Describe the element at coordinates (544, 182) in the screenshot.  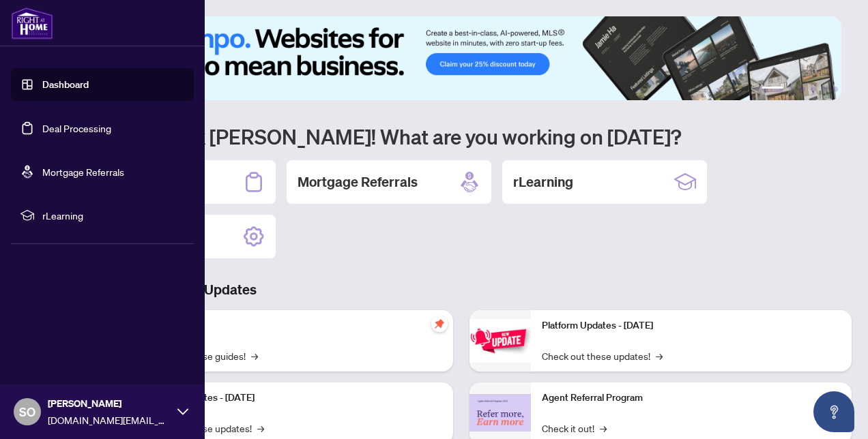
I see `h2: rLearning` at that location.